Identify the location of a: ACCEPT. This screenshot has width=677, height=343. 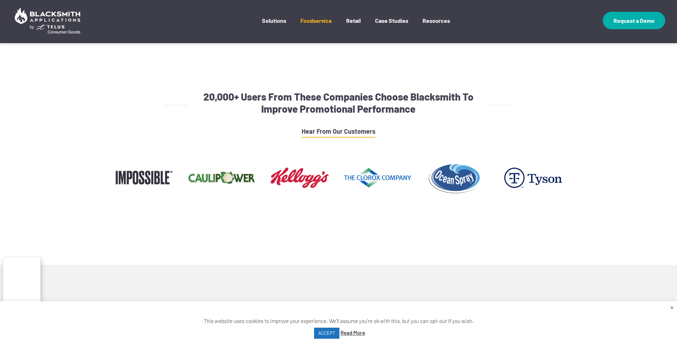
(327, 333).